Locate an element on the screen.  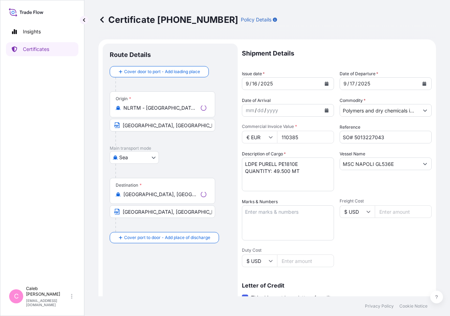
input: Type to search vessel name or IMO is located at coordinates (379, 164).